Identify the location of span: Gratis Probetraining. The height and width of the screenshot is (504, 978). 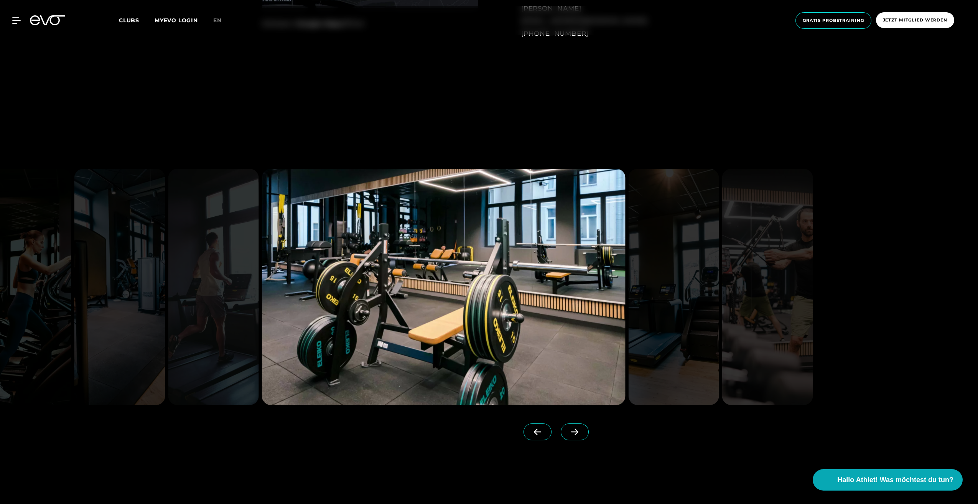
(834, 20).